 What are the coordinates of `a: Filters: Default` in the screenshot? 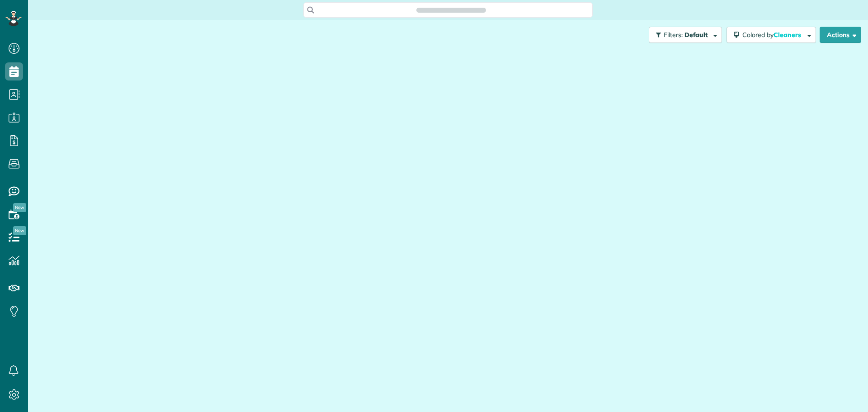 It's located at (683, 35).